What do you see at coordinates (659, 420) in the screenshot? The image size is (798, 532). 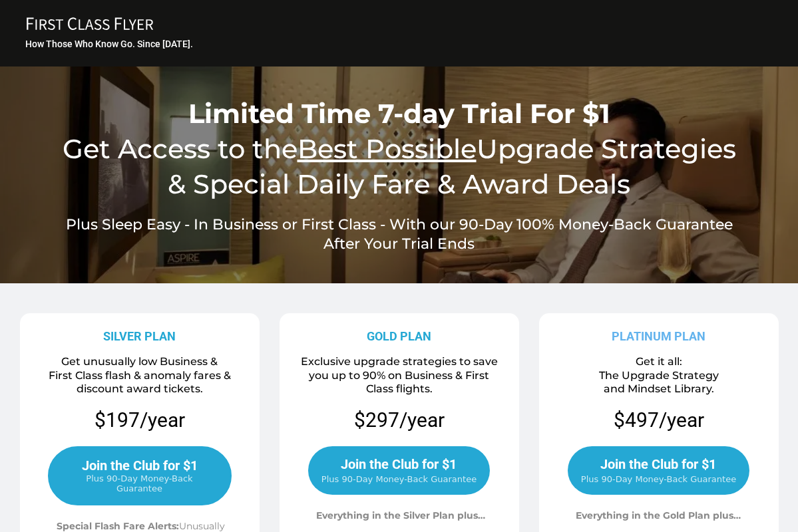 I see `p: $497/year` at bounding box center [659, 420].